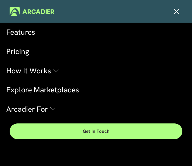 The height and width of the screenshot is (166, 192). I want to click on a: Explore Marketplaces, so click(96, 89).